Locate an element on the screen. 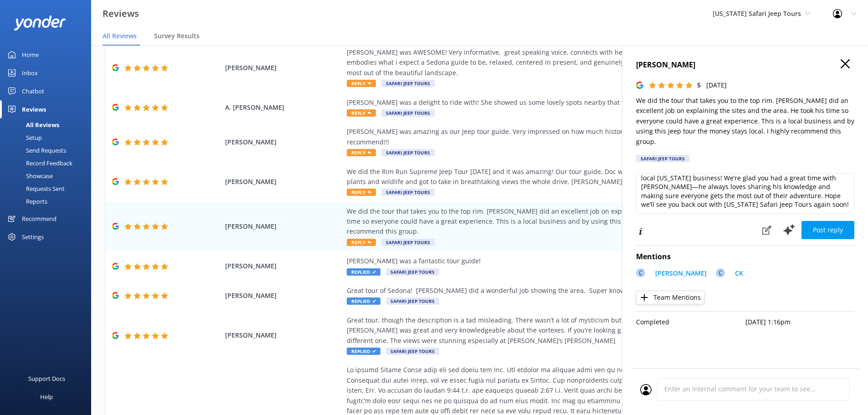 This screenshot has height=415, width=868. button: Team Mentions is located at coordinates (670, 297).